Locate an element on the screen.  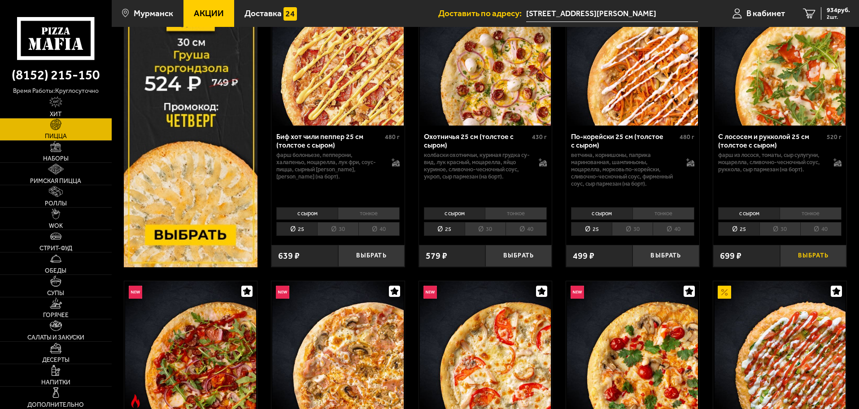
div: Охотничья 25 см (толстое с сыром) is located at coordinates (477, 141).